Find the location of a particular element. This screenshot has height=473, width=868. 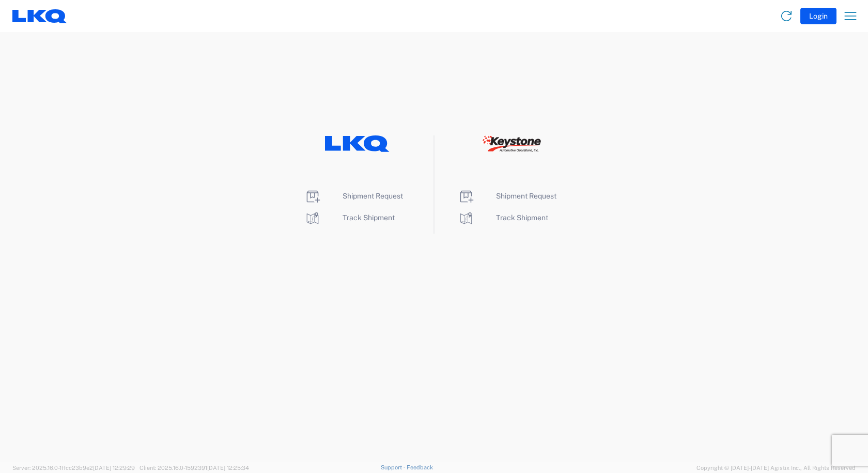

span: Server: 2025.16.0-1ffcc23b9e2 is located at coordinates (73, 468).